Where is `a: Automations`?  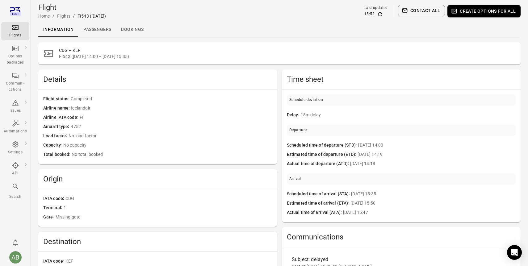
a: Automations is located at coordinates (15, 127).